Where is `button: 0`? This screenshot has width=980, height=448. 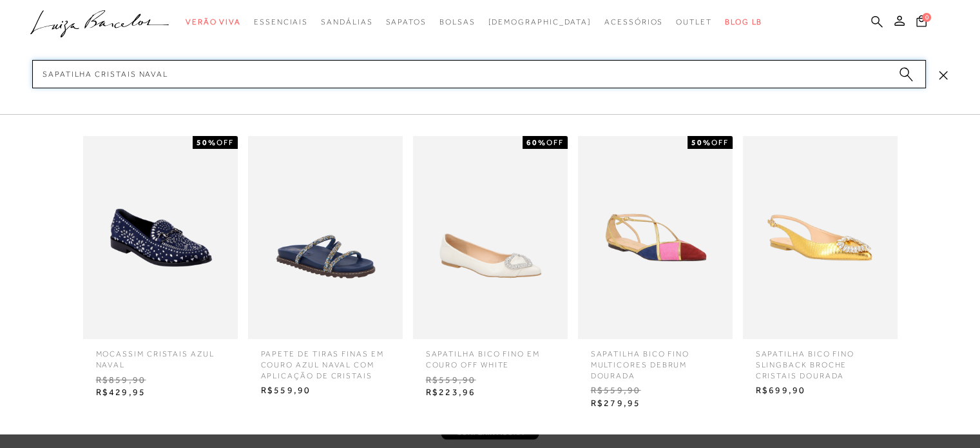
button: 0 is located at coordinates (922, 23).